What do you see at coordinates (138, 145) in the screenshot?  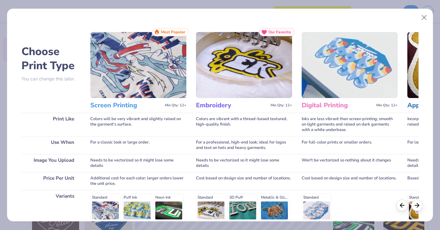 I see `div: For a classic look or large order.` at bounding box center [138, 145].